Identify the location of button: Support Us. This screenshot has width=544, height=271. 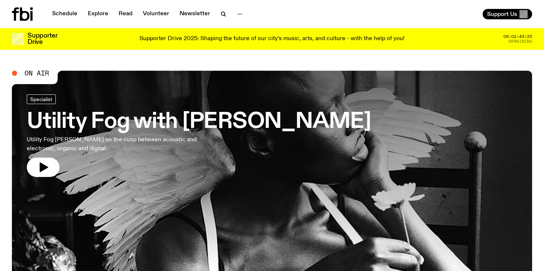
(507, 14).